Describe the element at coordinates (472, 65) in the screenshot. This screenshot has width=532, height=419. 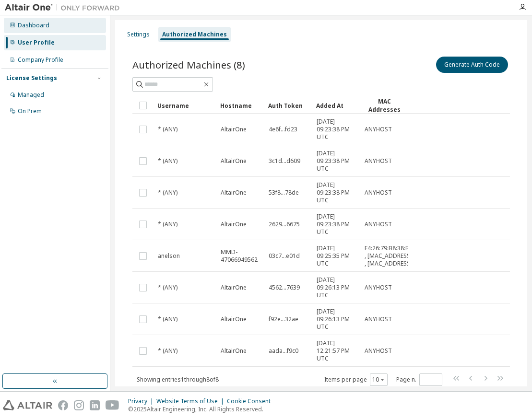
I see `button: Generate Auth Code` at that location.